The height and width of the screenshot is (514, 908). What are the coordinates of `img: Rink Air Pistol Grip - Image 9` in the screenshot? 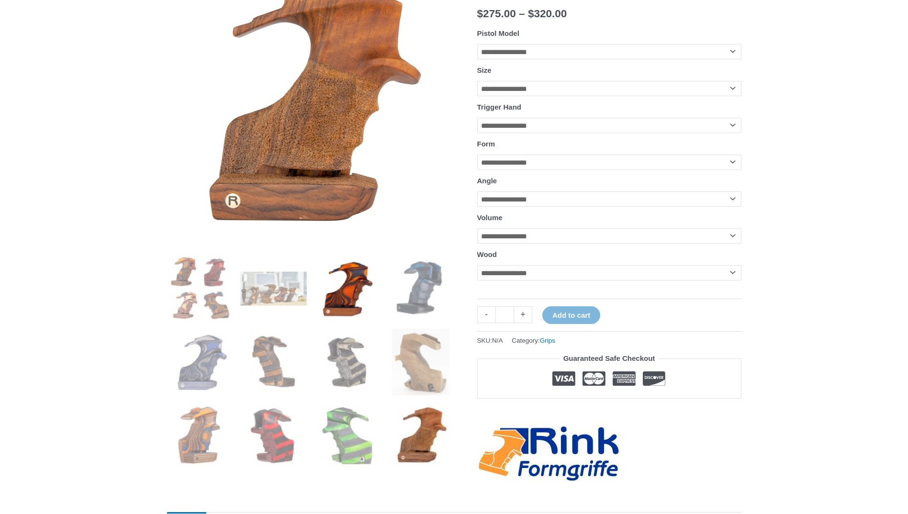 It's located at (200, 435).